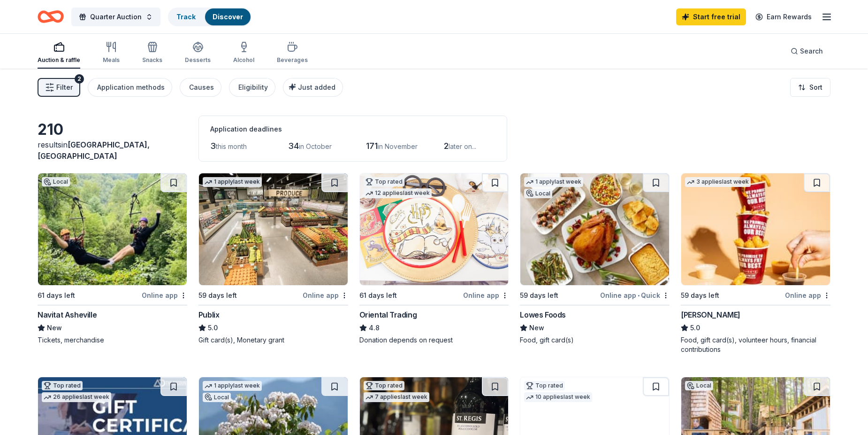  Describe the element at coordinates (112, 229) in the screenshot. I see `img: Image for Navitat Asheville` at that location.